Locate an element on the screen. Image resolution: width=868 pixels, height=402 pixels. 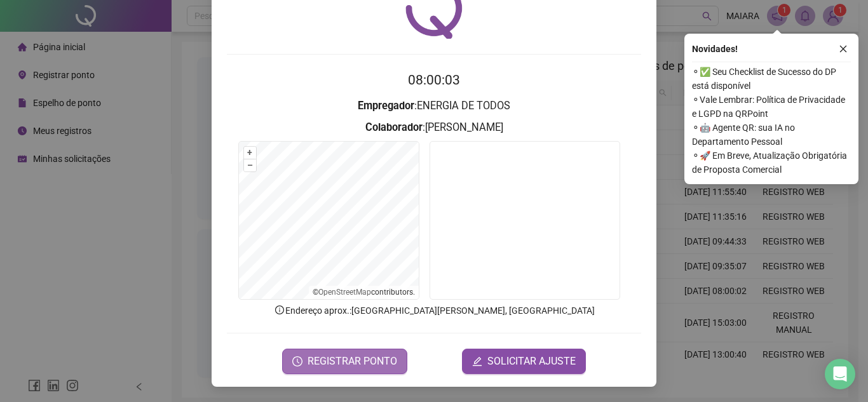
strong: Colaborador is located at coordinates (394, 127).